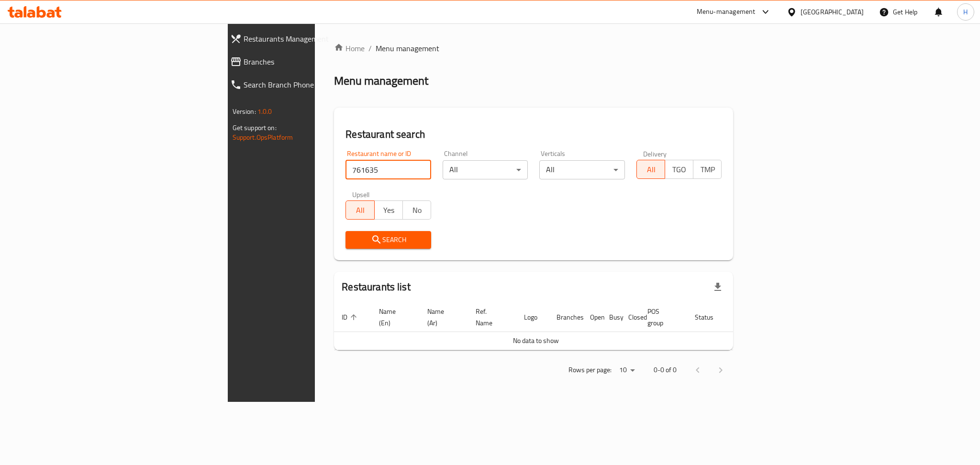 The width and height of the screenshot is (980, 465). I want to click on a: Support.OpsPlatform, so click(263, 137).